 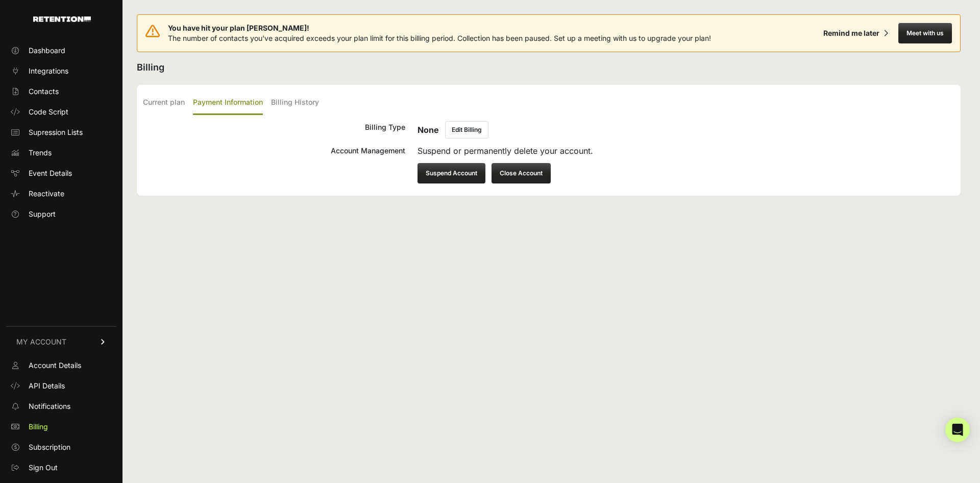 I want to click on span: Integrations, so click(x=48, y=71).